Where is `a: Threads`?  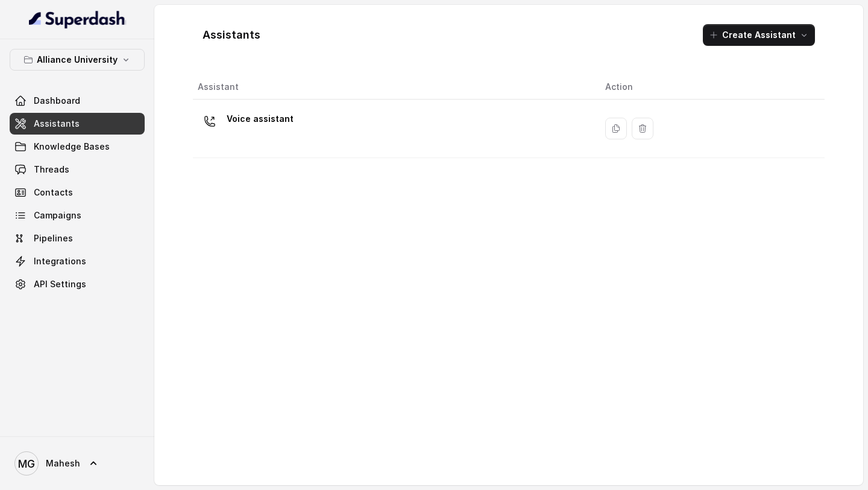 a: Threads is located at coordinates (77, 170).